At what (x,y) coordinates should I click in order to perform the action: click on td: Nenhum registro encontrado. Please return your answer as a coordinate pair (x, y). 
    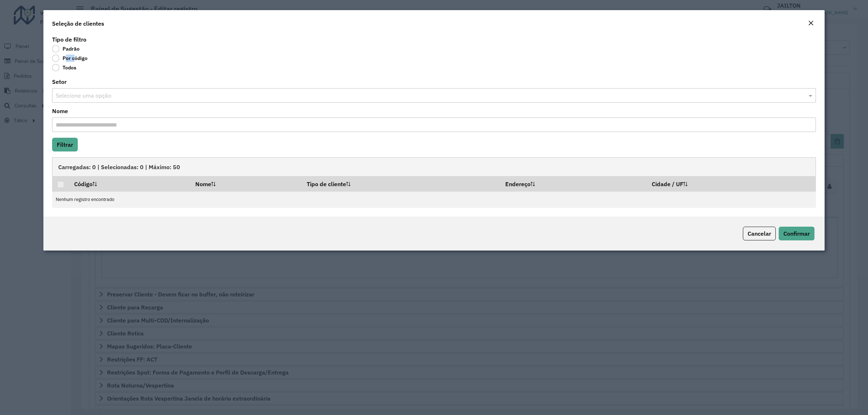
    Looking at the image, I should click on (434, 199).